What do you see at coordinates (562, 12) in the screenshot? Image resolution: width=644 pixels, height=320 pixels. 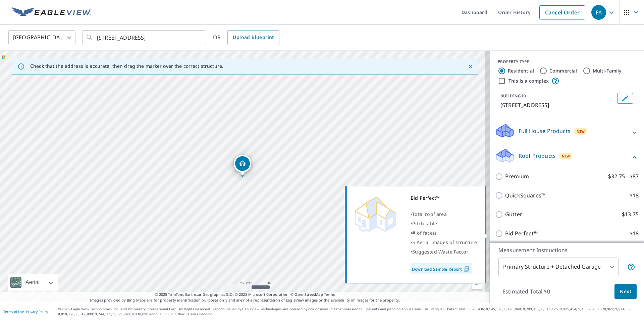 I see `a: Cancel Order` at bounding box center [562, 12].